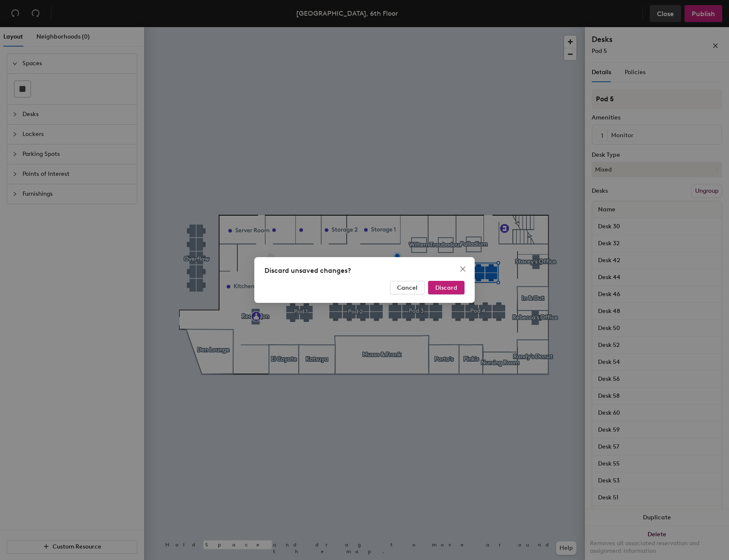 Image resolution: width=729 pixels, height=560 pixels. What do you see at coordinates (408, 288) in the screenshot?
I see `span: Cancel` at bounding box center [408, 288].